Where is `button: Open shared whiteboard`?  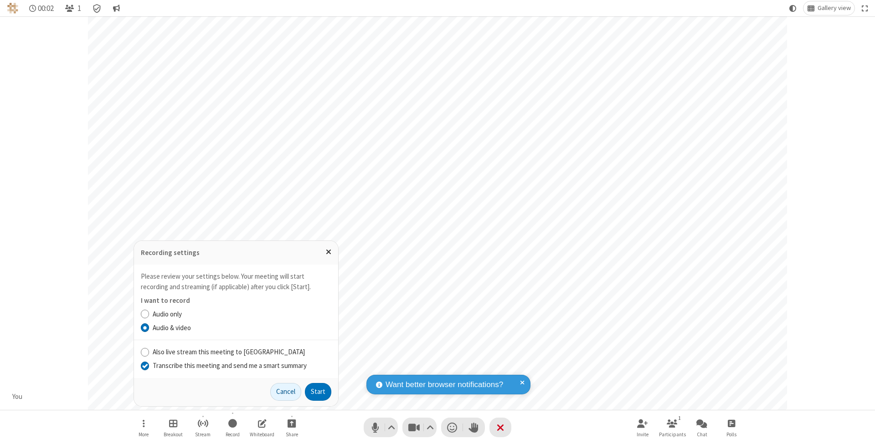
button: Open shared whiteboard is located at coordinates (262, 427).